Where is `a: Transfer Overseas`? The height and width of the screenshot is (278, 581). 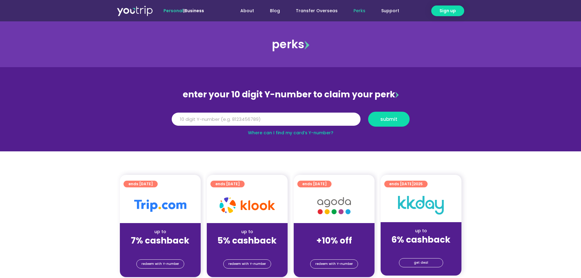
a: Transfer Overseas is located at coordinates (316, 11).